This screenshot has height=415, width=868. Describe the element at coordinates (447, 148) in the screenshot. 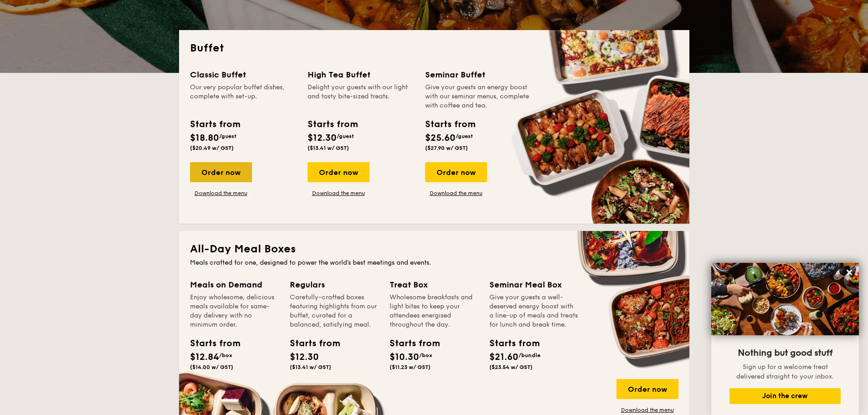

I see `span: ($27.90 w/ GST)` at that location.